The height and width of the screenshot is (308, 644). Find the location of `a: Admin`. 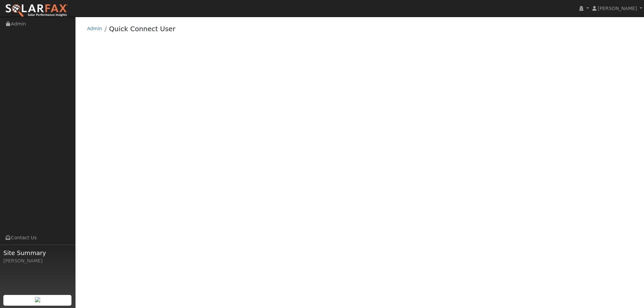

a: Admin is located at coordinates (95, 28).